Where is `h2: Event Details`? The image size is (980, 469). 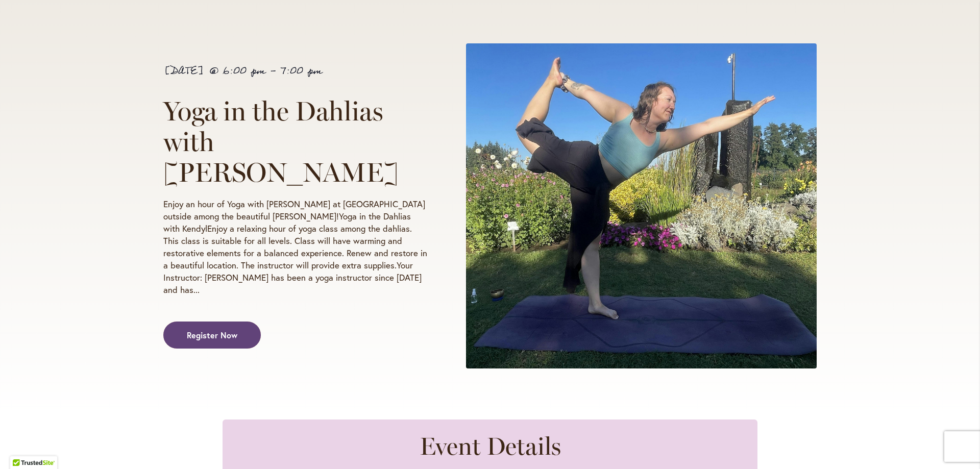
h2: Event Details is located at coordinates (490, 446).